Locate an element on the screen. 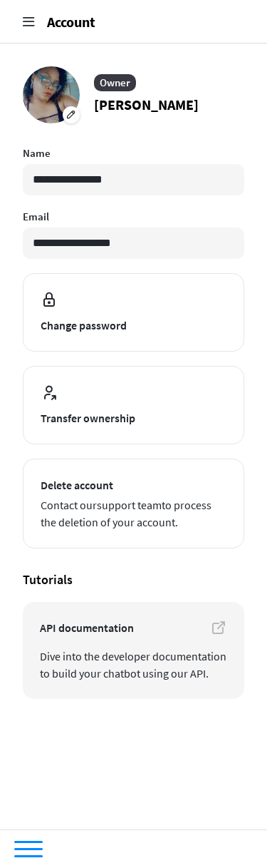  a: API documentation Dive into the developer documentation to build your chatbot using our API. is located at coordinates (134, 650).